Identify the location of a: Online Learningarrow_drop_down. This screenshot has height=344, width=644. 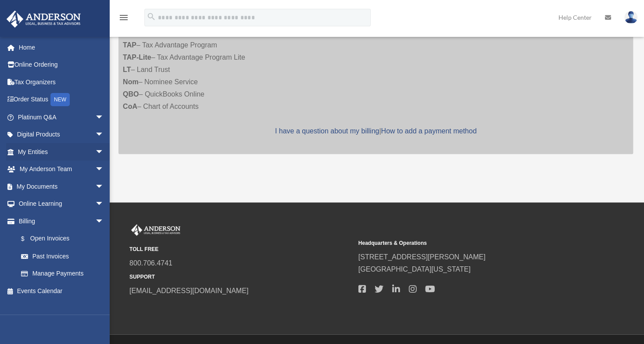
(61, 204).